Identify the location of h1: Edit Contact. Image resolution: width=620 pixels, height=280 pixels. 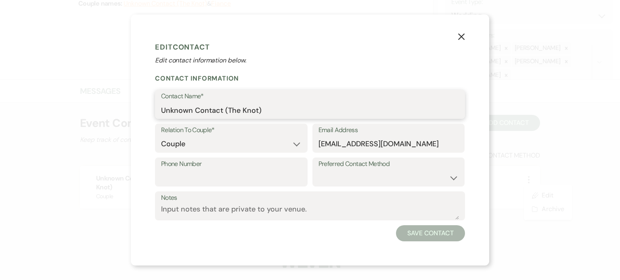
(310, 47).